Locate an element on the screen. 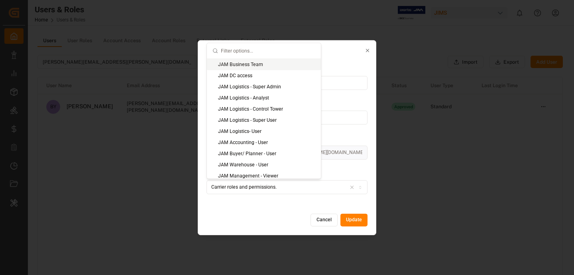  div: JAM Buyer/ Planner - User is located at coordinates (264, 154).